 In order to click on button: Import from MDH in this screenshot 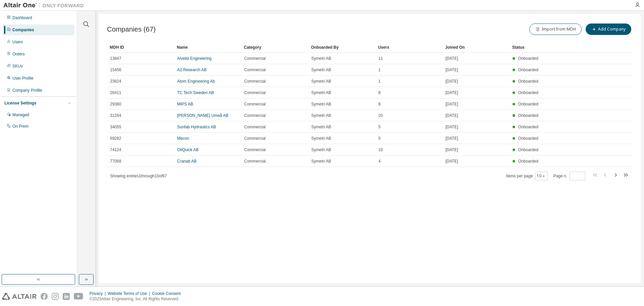, I will do `click(555, 29)`.